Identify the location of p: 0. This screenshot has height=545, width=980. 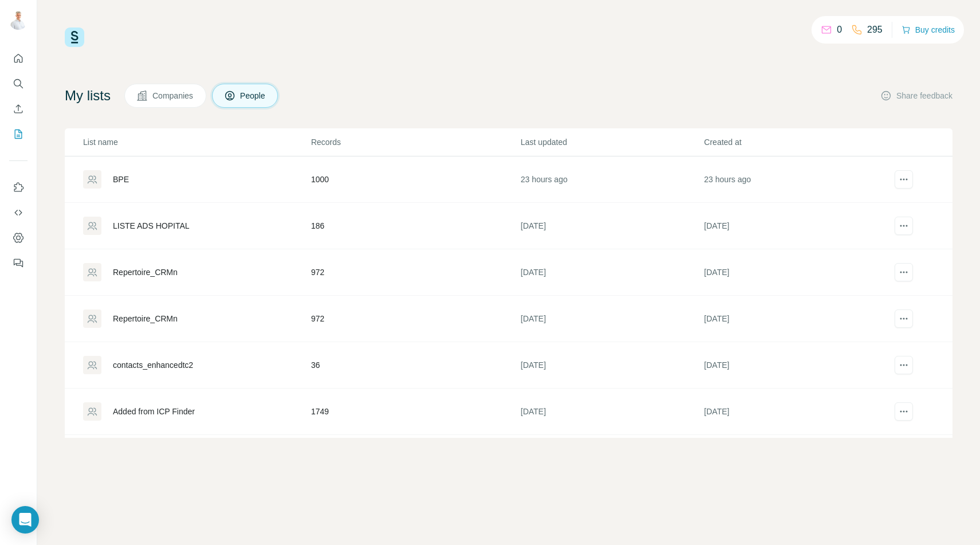
(839, 30).